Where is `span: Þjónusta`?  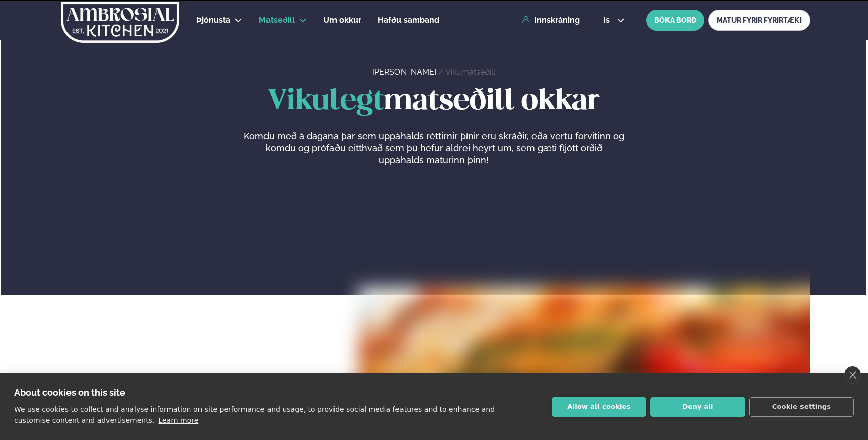
span: Þjónusta is located at coordinates (213, 20).